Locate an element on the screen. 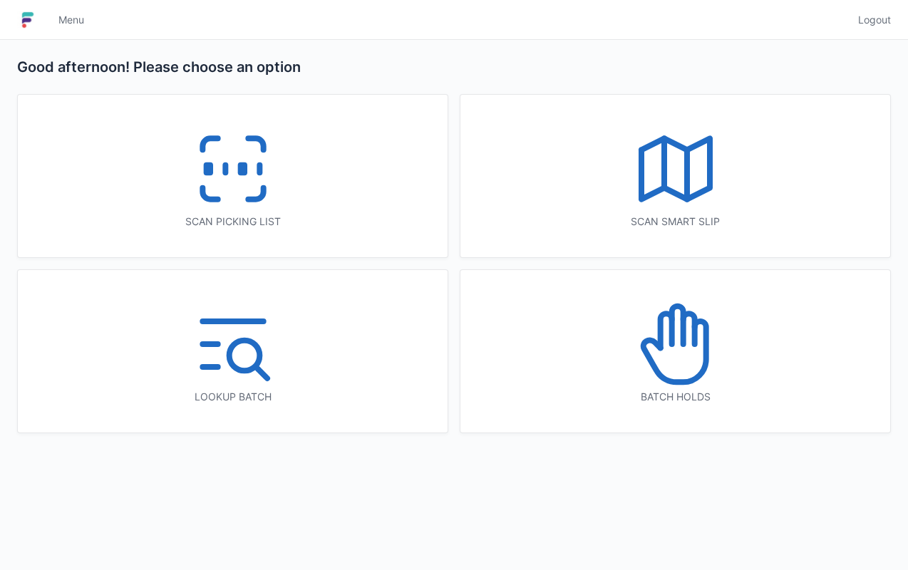 This screenshot has height=570, width=908. a: Logout is located at coordinates (871, 20).